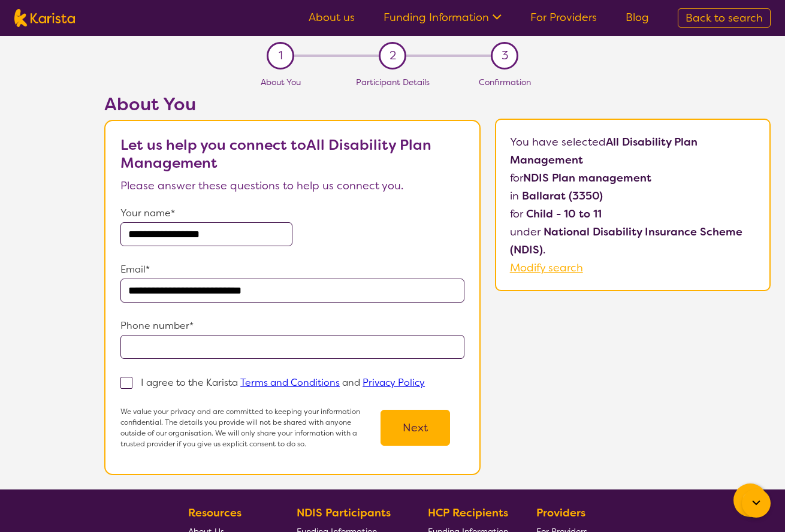 This screenshot has height=532, width=785. I want to click on a: Back to search, so click(724, 18).